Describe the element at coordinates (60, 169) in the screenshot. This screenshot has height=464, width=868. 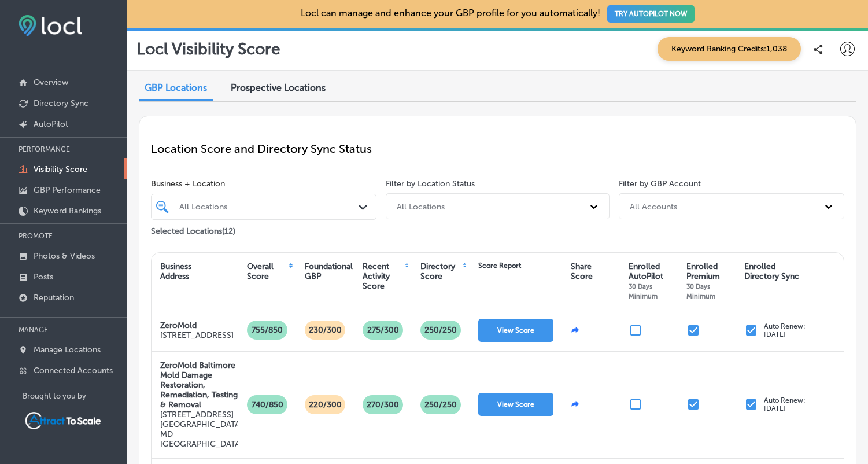
I see `p: Visibility Score` at that location.